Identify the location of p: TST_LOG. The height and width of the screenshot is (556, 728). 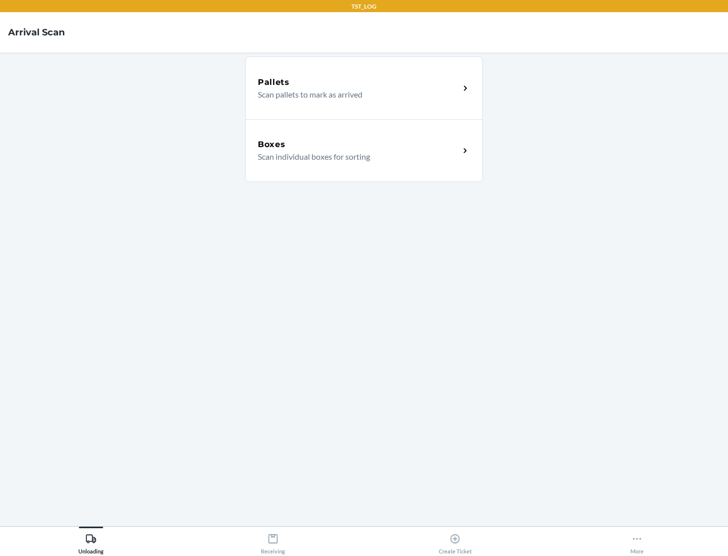
(364, 7).